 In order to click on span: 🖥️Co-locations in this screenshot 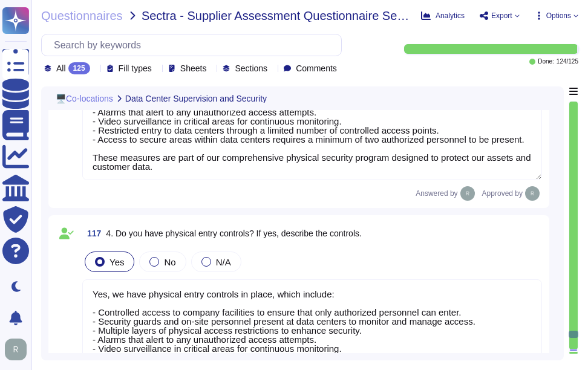, I will do `click(84, 98)`.